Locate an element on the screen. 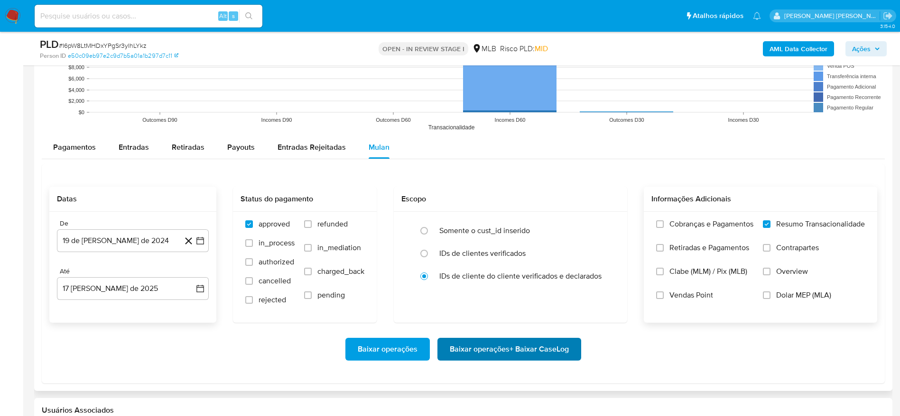  b: Person ID is located at coordinates (53, 56).